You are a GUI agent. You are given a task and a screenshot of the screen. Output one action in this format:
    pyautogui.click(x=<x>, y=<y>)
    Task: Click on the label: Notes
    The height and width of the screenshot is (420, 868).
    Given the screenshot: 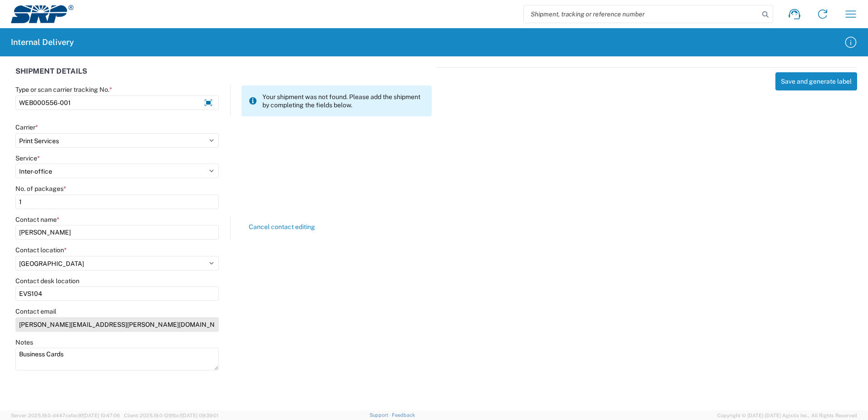 What is the action you would take?
    pyautogui.click(x=24, y=342)
    